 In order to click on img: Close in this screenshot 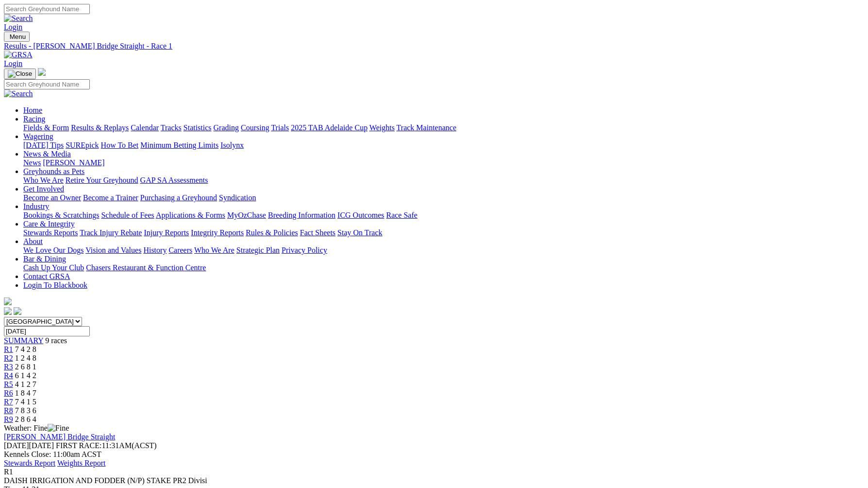, I will do `click(20, 74)`.